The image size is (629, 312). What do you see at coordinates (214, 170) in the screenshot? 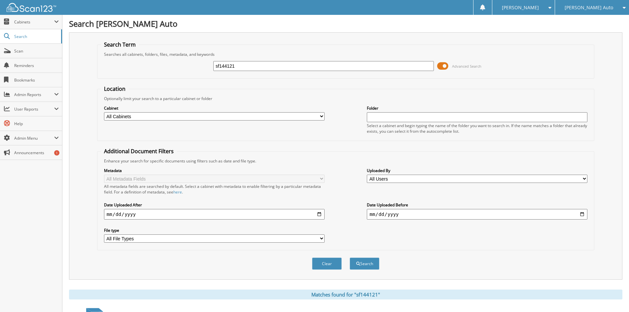
I see `label: Metadata` at bounding box center [214, 170].